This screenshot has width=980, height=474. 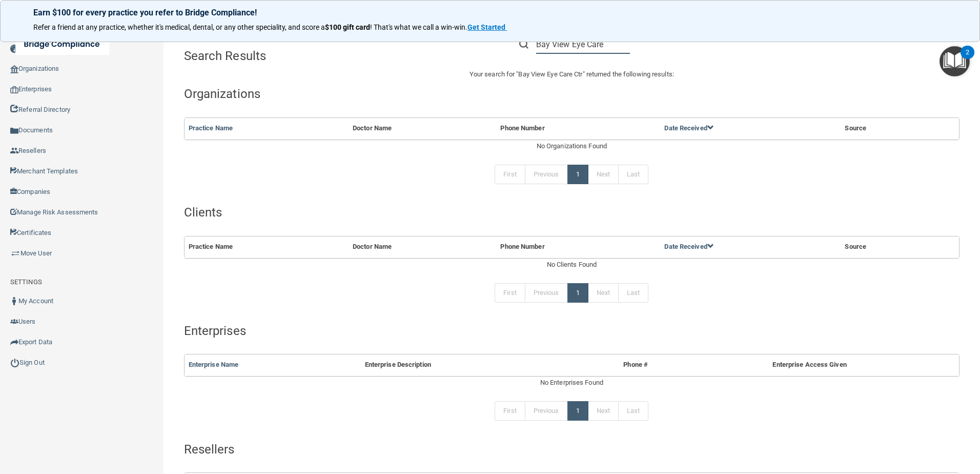 What do you see at coordinates (486, 27) in the screenshot?
I see `strong: Get Started` at bounding box center [486, 27].